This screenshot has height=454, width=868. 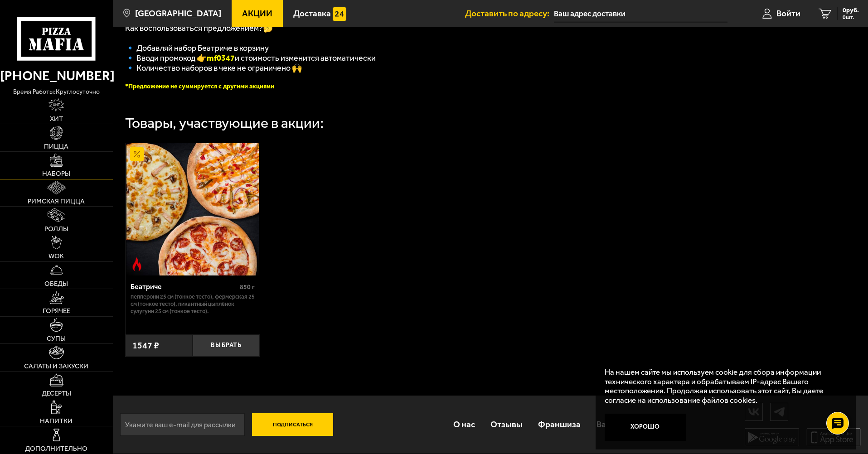 I want to click on span: 1547 ₽, so click(x=146, y=346).